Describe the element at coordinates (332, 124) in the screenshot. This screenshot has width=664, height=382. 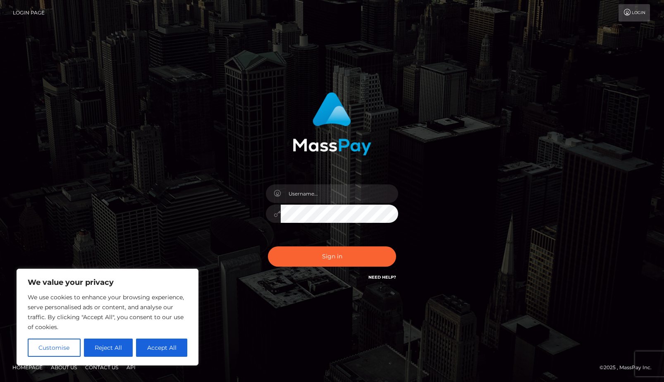
I see `img: MassPay Login` at that location.